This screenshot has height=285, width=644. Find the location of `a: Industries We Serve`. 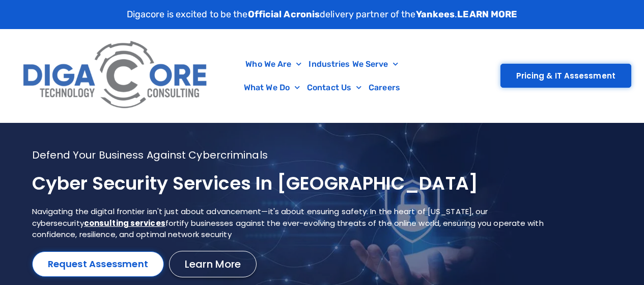

a: Industries We Serve is located at coordinates (353, 64).